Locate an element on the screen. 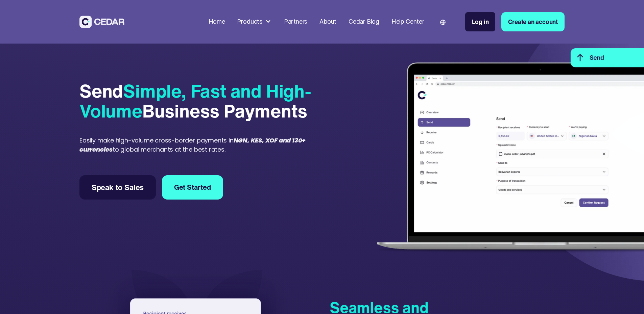  em: NGN, KES, XOF and 130+ currencies is located at coordinates (193, 145).